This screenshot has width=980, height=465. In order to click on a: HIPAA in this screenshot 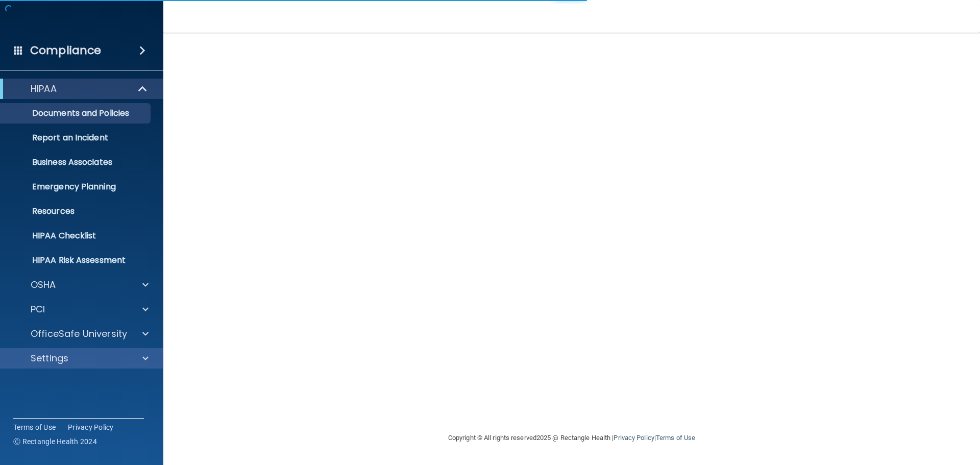, I will do `click(80, 89)`.